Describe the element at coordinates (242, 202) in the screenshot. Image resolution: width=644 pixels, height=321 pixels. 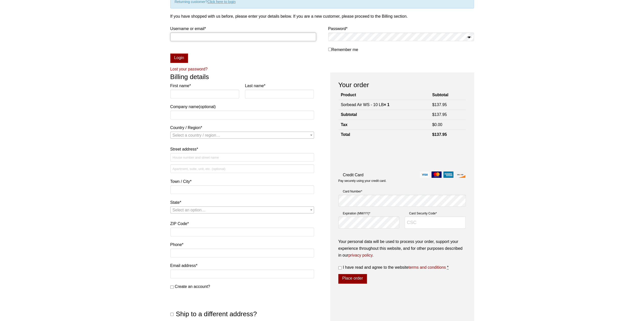
I see `label: State` at that location.